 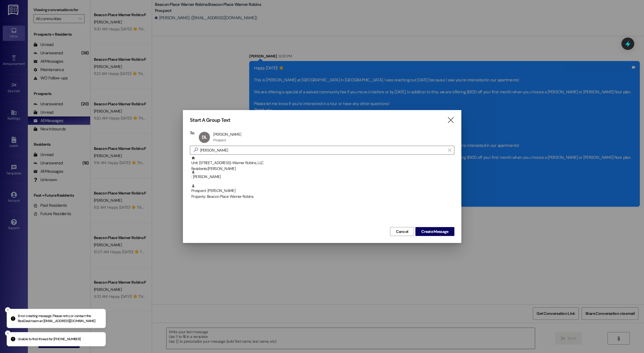 I want to click on input: Search for any contact or apartment, so click(x=323, y=150).